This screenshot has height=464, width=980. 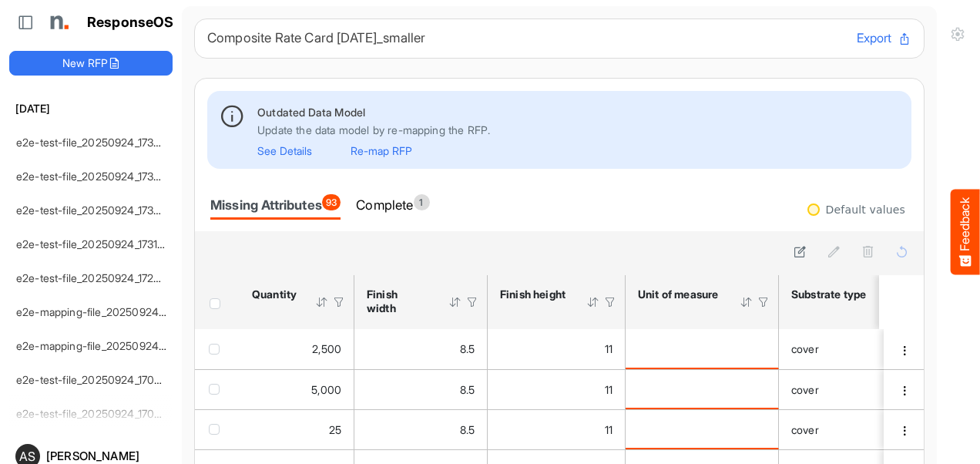 I want to click on div: Finish width, so click(x=398, y=301).